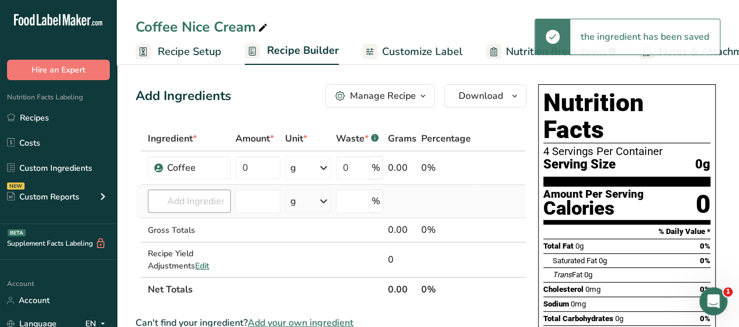 The image size is (739, 327). I want to click on div: Coffee, so click(195, 168).